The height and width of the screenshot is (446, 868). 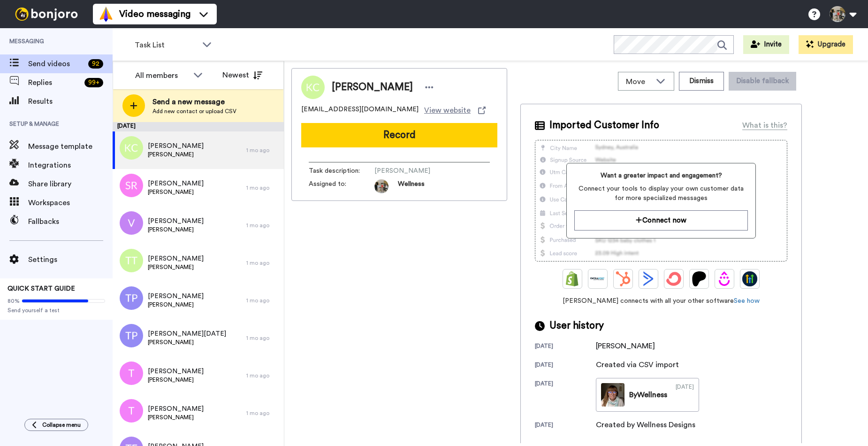 What do you see at coordinates (660, 220) in the screenshot?
I see `a: Connect now` at bounding box center [660, 220].